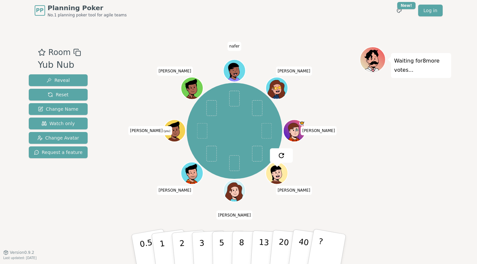 The image size is (477, 264). Describe the element at coordinates (58, 95) in the screenshot. I see `button: Reset` at that location.